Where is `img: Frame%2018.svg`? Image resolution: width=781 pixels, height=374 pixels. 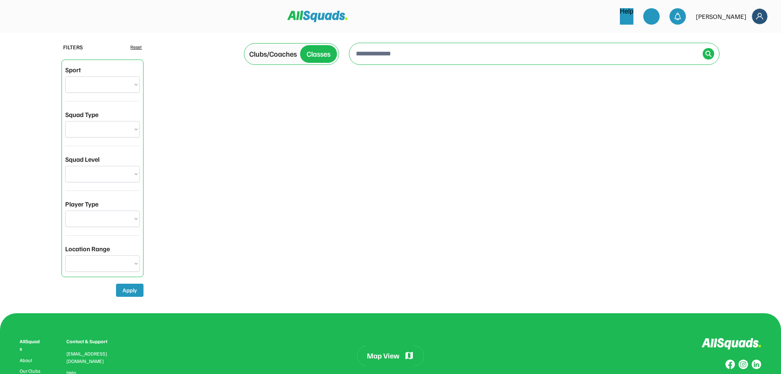
img: Frame%2018.svg is located at coordinates (760, 16).